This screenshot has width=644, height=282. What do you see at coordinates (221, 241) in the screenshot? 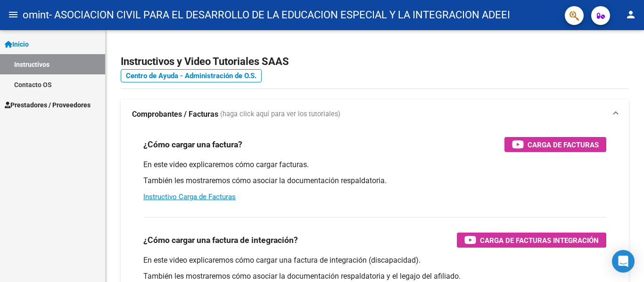
I see `h3: ¿Cómo cargar una factura de integración?` at bounding box center [221, 241].